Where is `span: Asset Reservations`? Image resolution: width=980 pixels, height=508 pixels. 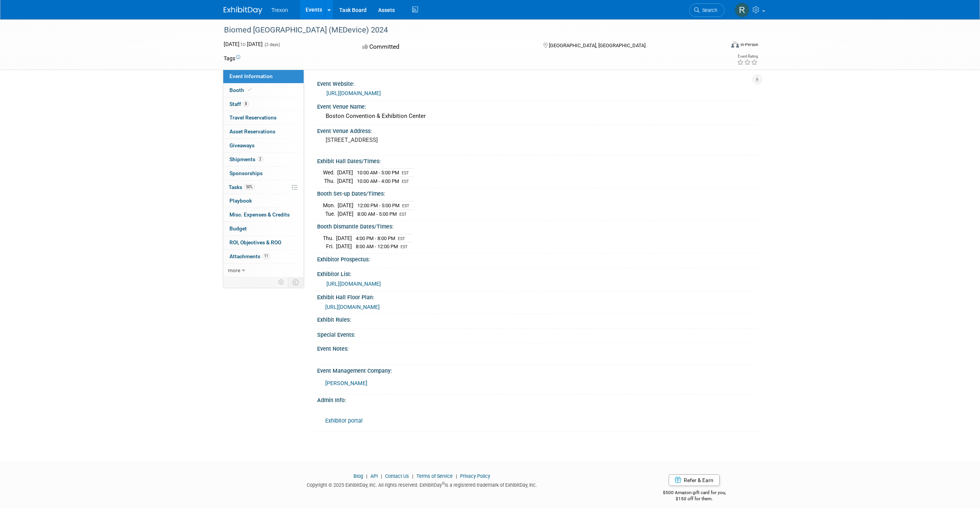
span: Asset Reservations is located at coordinates (252, 132).